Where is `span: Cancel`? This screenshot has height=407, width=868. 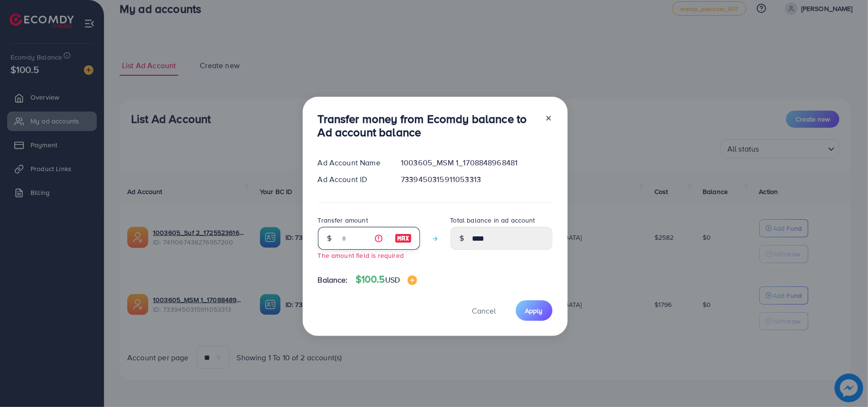 span: Cancel is located at coordinates (484, 310).